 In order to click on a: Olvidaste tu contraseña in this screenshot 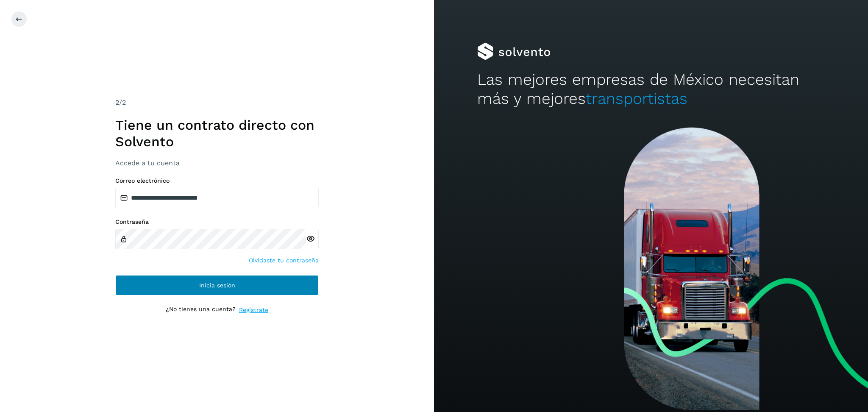, I will do `click(284, 260)`.